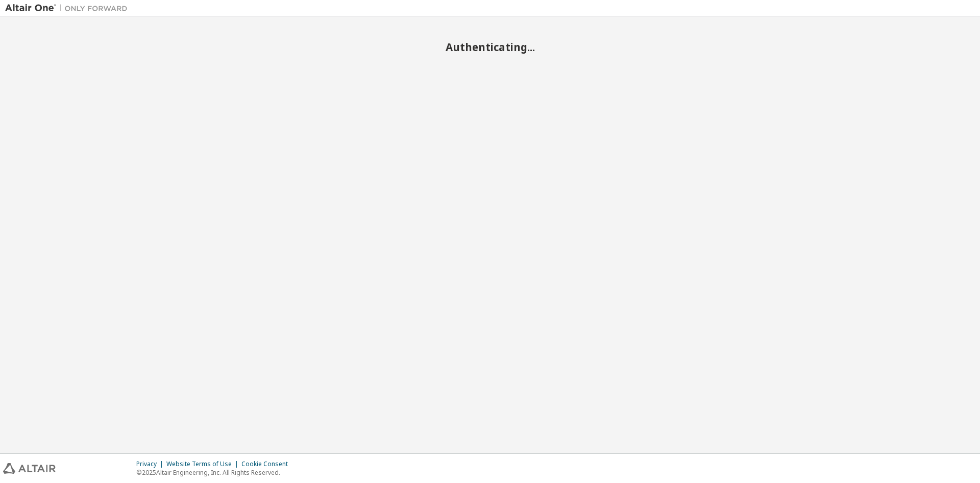  I want to click on img: altair_logo.svg, so click(29, 468).